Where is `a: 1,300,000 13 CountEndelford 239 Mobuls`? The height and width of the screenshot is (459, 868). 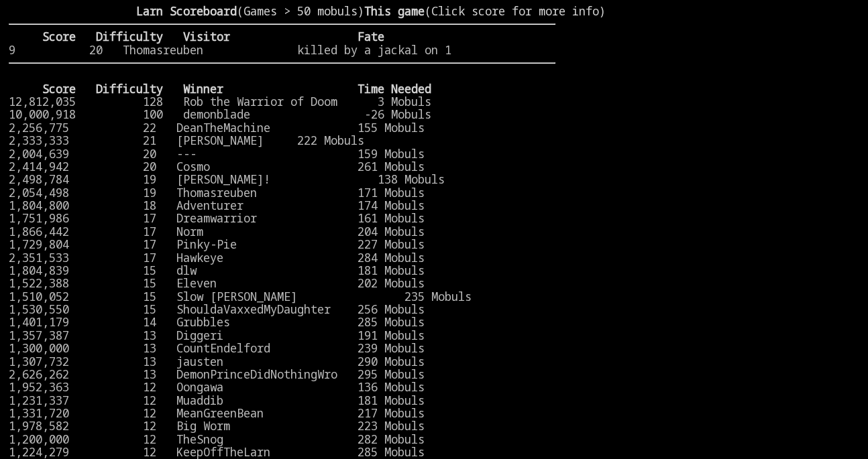 a: 1,300,000 13 CountEndelford 239 Mobuls is located at coordinates (217, 348).